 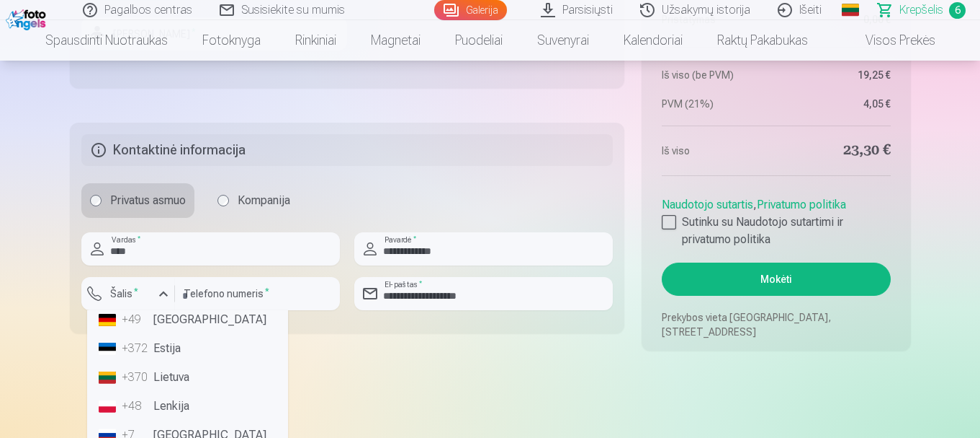 I want to click on button: Mokėti, so click(x=776, y=279).